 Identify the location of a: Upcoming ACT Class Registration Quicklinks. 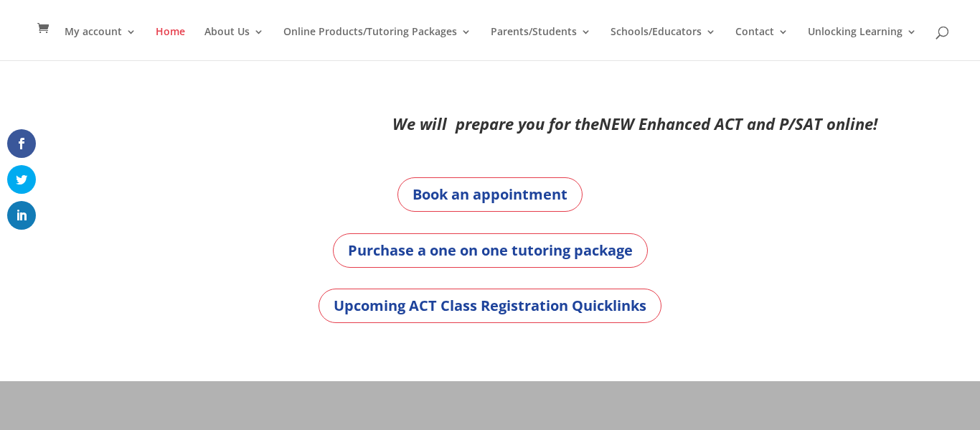
(490, 306).